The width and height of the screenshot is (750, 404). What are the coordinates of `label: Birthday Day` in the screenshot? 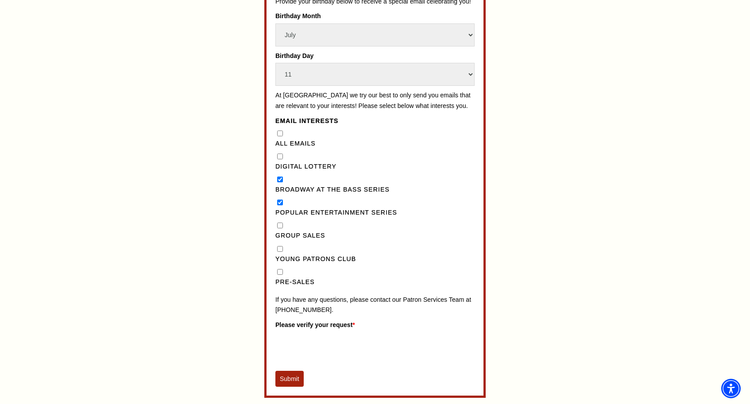 It's located at (375, 56).